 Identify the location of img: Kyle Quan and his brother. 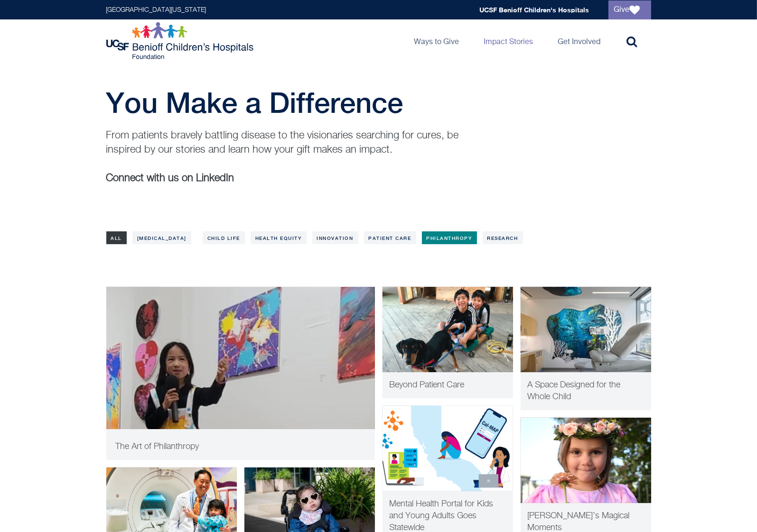
(448, 330).